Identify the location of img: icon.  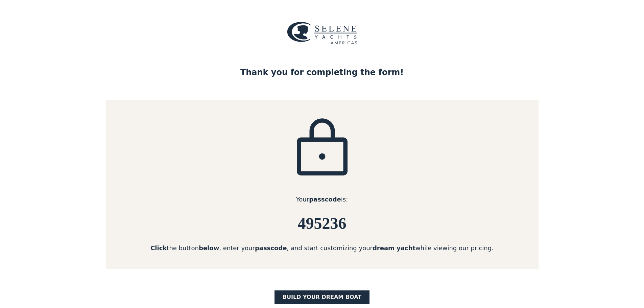
(322, 150).